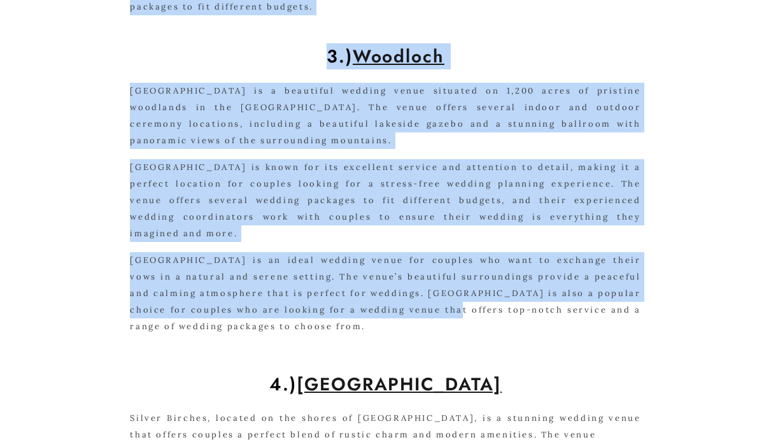 The image size is (771, 447). Describe the element at coordinates (385, 385) in the screenshot. I see `h2: 4.)` at that location.